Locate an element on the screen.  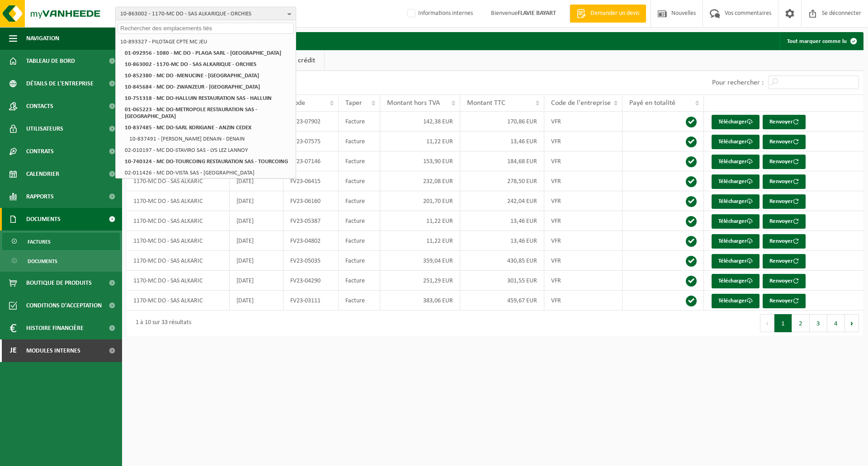
a: Documents is located at coordinates (61, 261).